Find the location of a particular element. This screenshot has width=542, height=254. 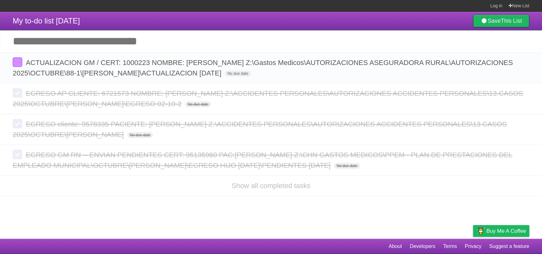

a: About is located at coordinates (395, 247).